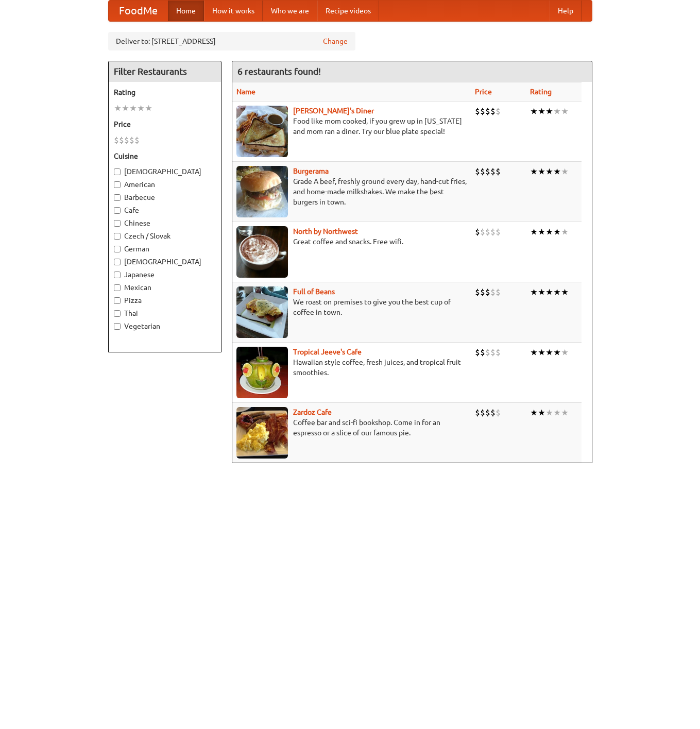 This screenshot has height=729, width=700. Describe the element at coordinates (541, 92) in the screenshot. I see `a: Rating` at that location.